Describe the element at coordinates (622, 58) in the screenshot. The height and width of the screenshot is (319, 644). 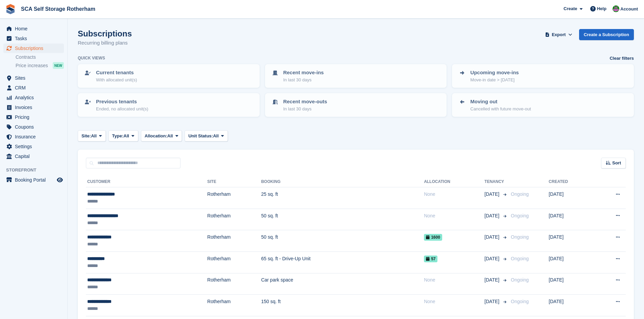
I see `a: Clear filters` at that location.